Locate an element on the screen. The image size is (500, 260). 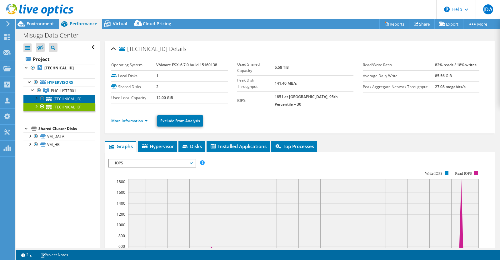
span: Hypervisor is located at coordinates (157, 146).